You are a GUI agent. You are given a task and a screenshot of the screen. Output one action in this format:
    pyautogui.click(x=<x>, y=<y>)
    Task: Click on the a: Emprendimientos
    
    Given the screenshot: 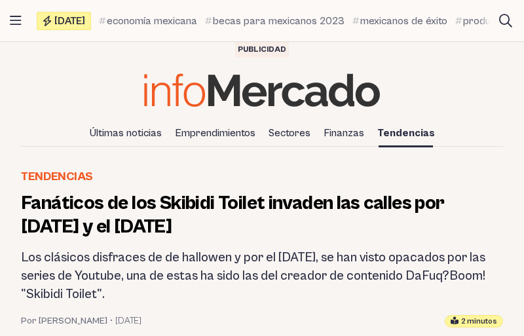 What is the action you would take?
    pyautogui.click(x=215, y=133)
    